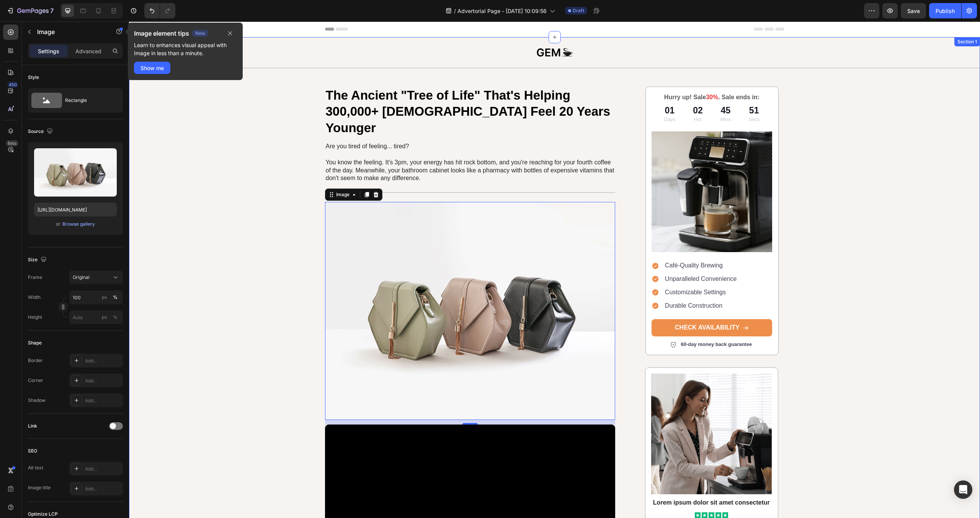 The width and height of the screenshot is (980, 518). I want to click on p: Secs, so click(624, 98).